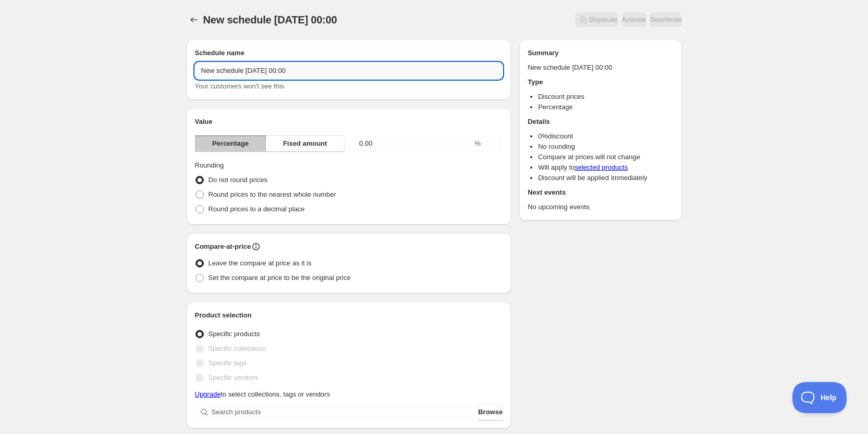 This screenshot has height=434, width=868. I want to click on p: No upcoming events, so click(600, 207).